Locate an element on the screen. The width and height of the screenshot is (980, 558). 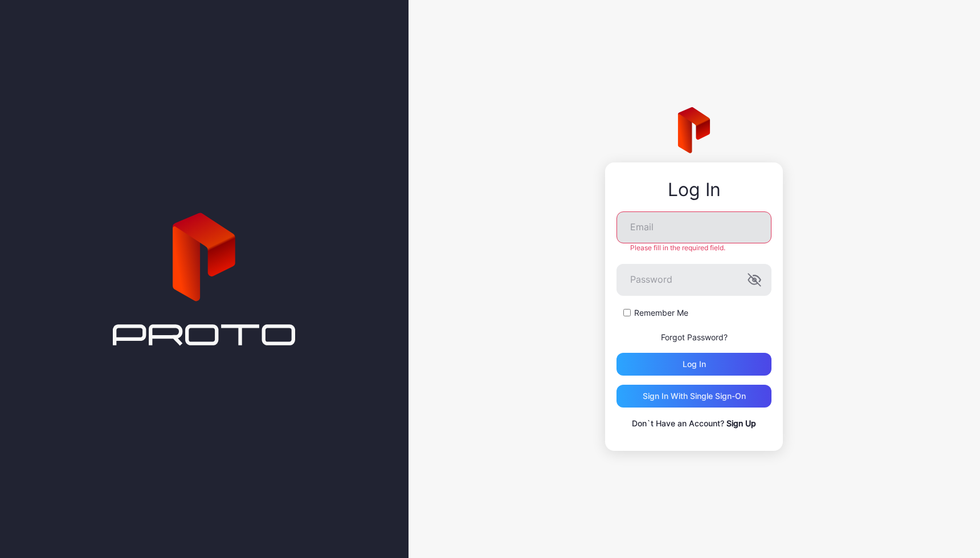
div: Log in is located at coordinates (694, 364).